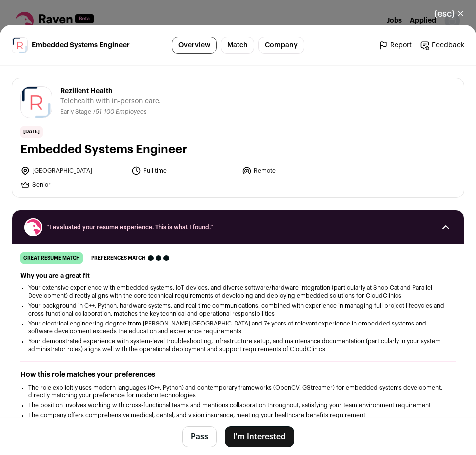 The width and height of the screenshot is (476, 455). What do you see at coordinates (237, 45) in the screenshot?
I see `a: Match` at bounding box center [237, 45].